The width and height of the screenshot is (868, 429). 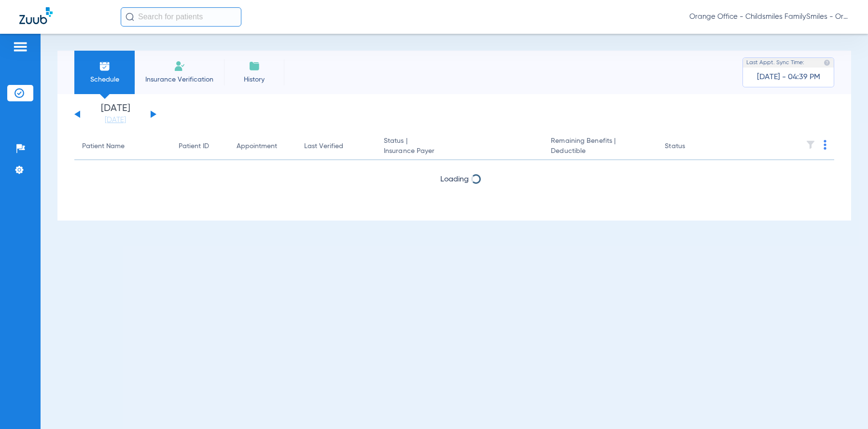 I want to click on img: Search Icon, so click(x=130, y=17).